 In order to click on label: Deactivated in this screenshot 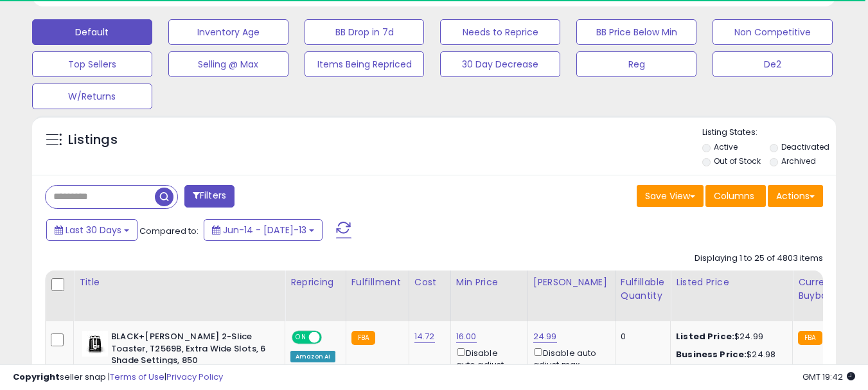, I will do `click(805, 147)`.